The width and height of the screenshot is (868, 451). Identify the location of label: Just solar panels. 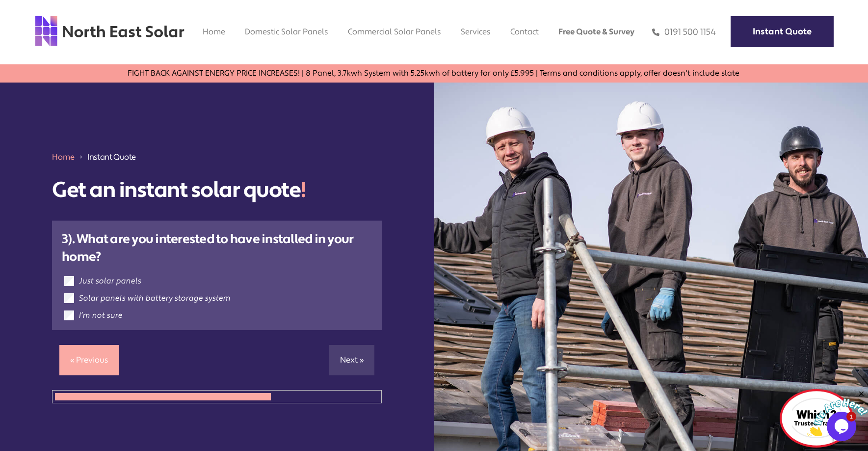
(110, 281).